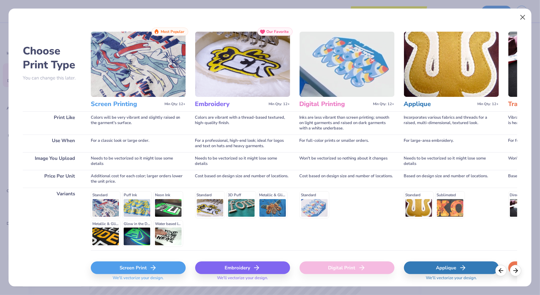  What do you see at coordinates (243, 268) in the screenshot?
I see `div: Embroidery` at bounding box center [243, 268].